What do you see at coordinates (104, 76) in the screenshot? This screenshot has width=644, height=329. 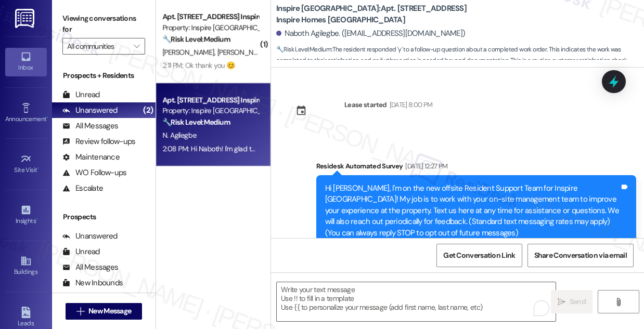 I see `div: Prospects + Residents` at bounding box center [104, 76].